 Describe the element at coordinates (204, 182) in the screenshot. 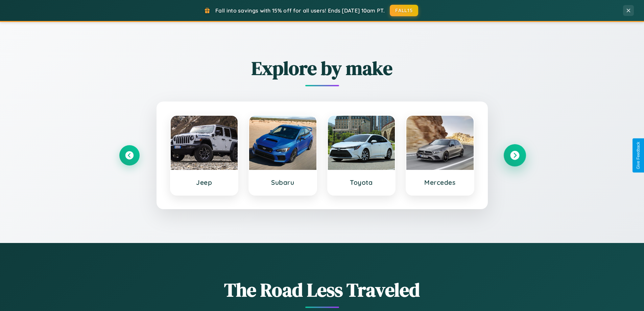

I see `h3: Jeep` at that location.